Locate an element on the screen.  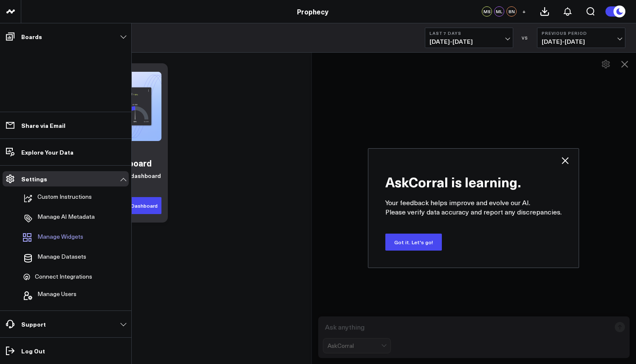
b: Previous Period is located at coordinates (581, 33).